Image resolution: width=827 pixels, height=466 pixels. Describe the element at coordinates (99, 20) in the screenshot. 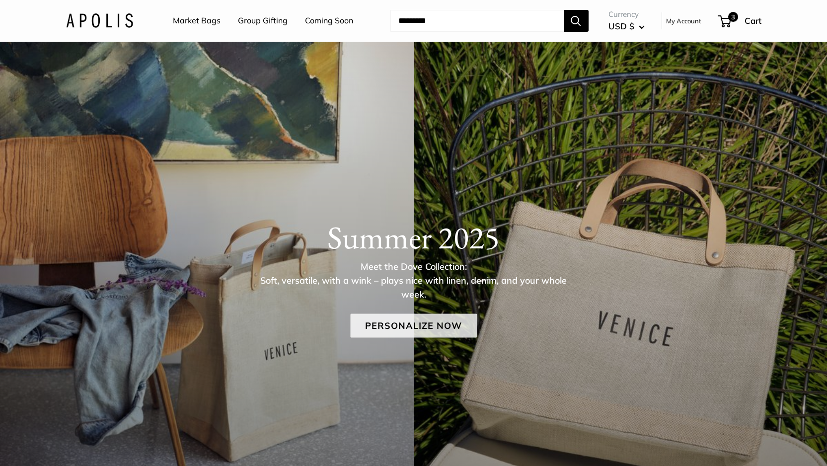

I see `img: Apolis` at that location.